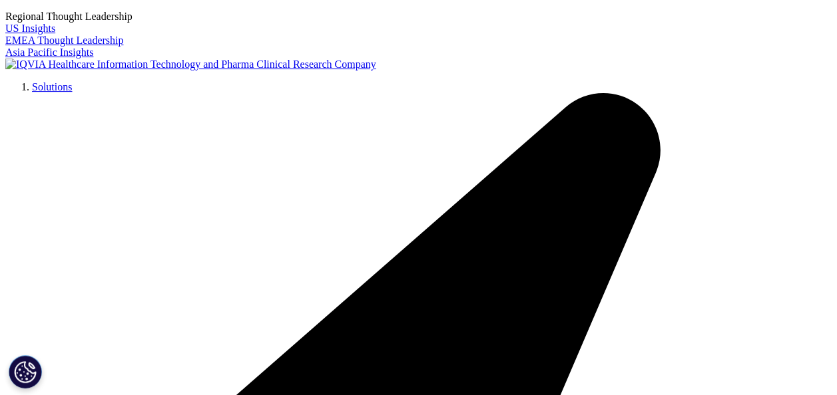 Image resolution: width=837 pixels, height=395 pixels. What do you see at coordinates (64, 40) in the screenshot?
I see `a: EMEA Thought Leadership` at bounding box center [64, 40].